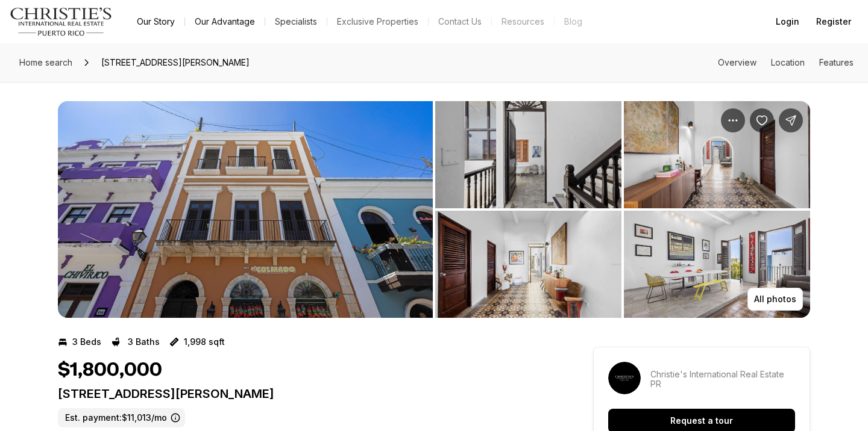 The width and height of the screenshot is (868, 431). I want to click on p: 1,998 sqft, so click(205, 342).